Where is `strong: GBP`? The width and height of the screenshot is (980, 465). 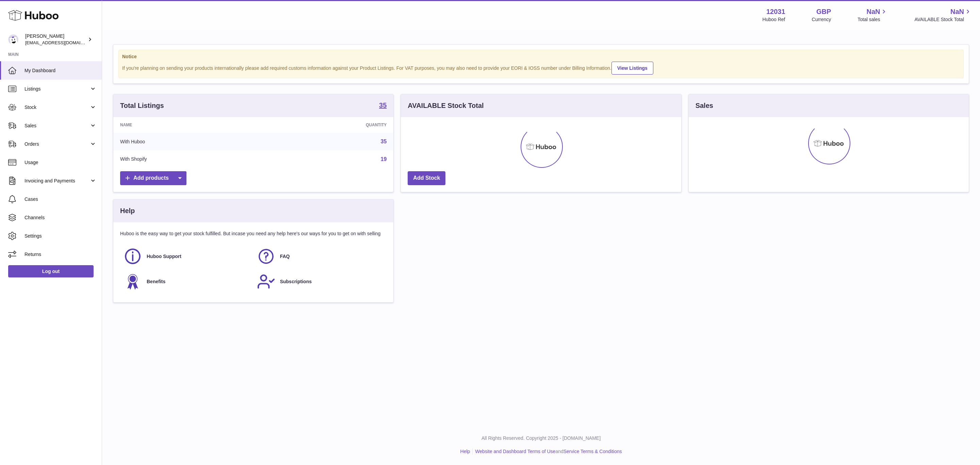 strong: GBP is located at coordinates (823, 12).